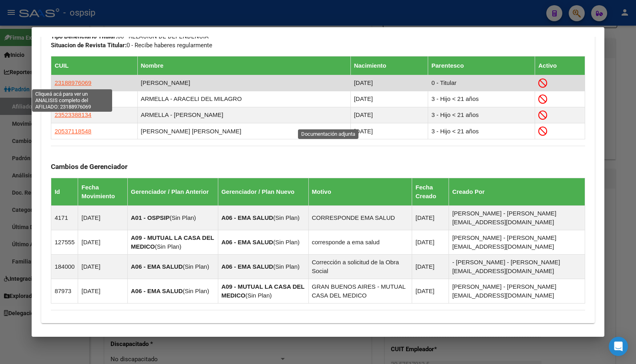 This screenshot has height=364, width=636. Describe the element at coordinates (73, 98) in the screenshot. I see `span: 27523388148` at that location.